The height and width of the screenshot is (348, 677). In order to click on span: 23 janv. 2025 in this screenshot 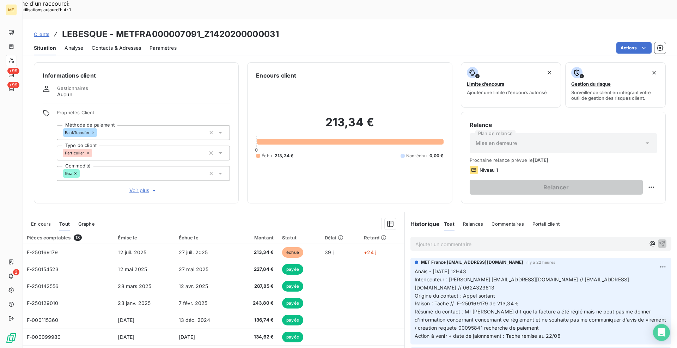, I will do `click(134, 303)`.